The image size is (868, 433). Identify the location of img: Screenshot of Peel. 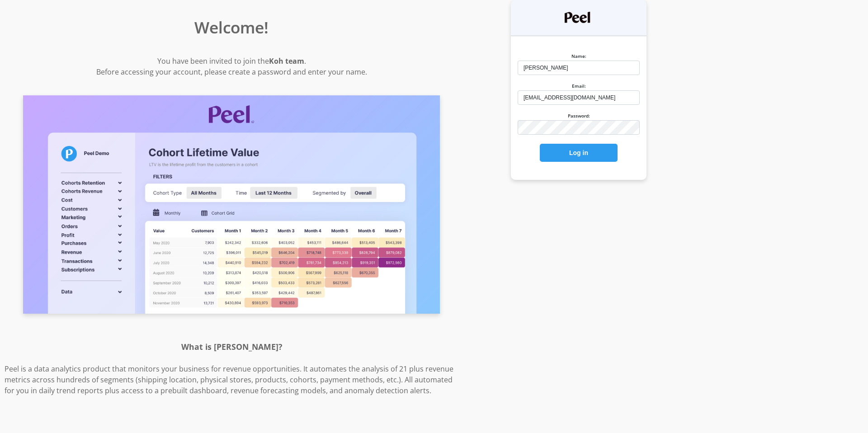
(232, 205).